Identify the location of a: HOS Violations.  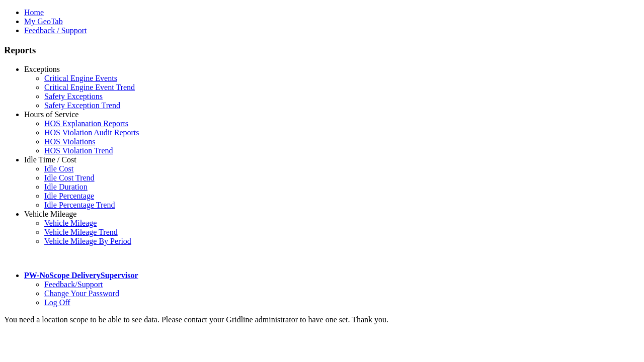
(70, 141).